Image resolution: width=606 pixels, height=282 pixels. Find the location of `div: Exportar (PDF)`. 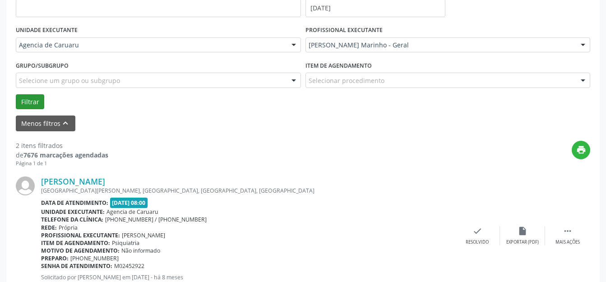

div: Exportar (PDF) is located at coordinates (522, 242).